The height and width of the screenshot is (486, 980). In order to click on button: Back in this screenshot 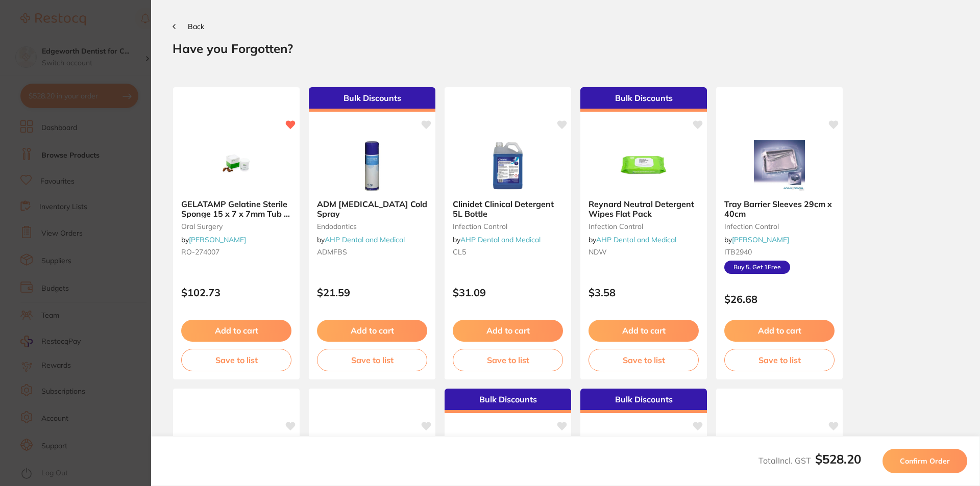, I will do `click(188, 26)`.